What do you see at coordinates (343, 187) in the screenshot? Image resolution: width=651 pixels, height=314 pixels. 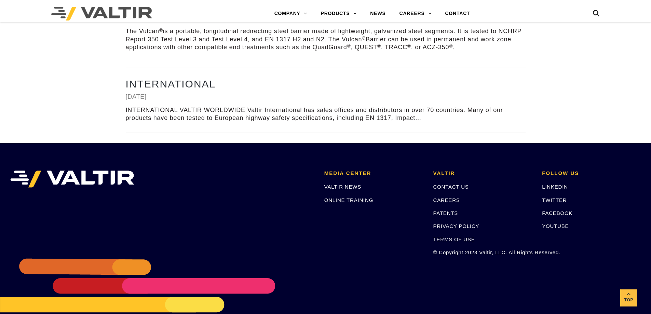 I see `a: VALTIR NEWS` at bounding box center [343, 187].